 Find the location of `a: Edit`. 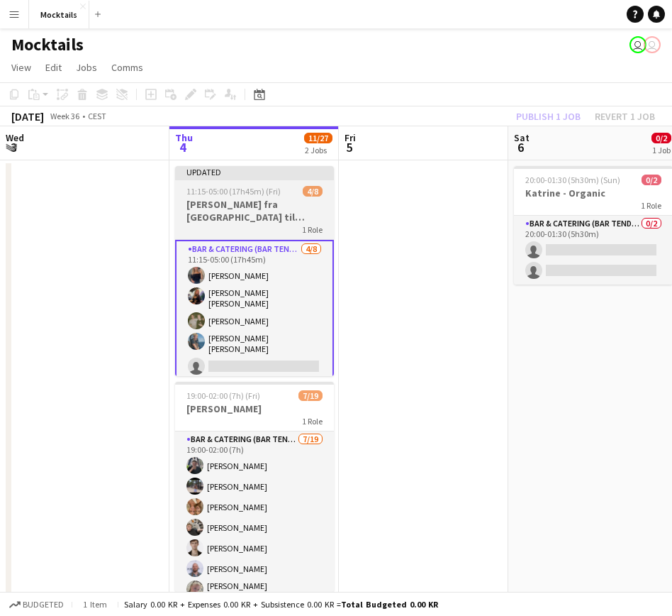

a: Edit is located at coordinates (53, 67).